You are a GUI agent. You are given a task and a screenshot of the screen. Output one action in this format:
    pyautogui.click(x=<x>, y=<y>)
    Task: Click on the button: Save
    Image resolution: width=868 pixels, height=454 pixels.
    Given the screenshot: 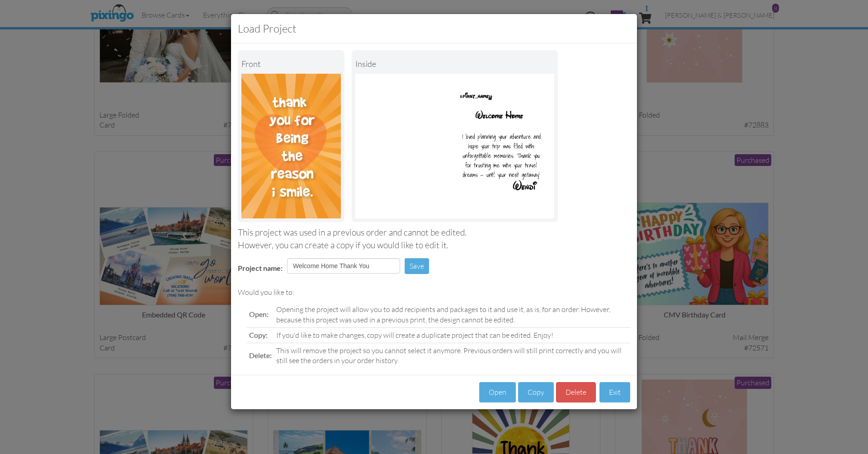 What is the action you would take?
    pyautogui.click(x=417, y=266)
    